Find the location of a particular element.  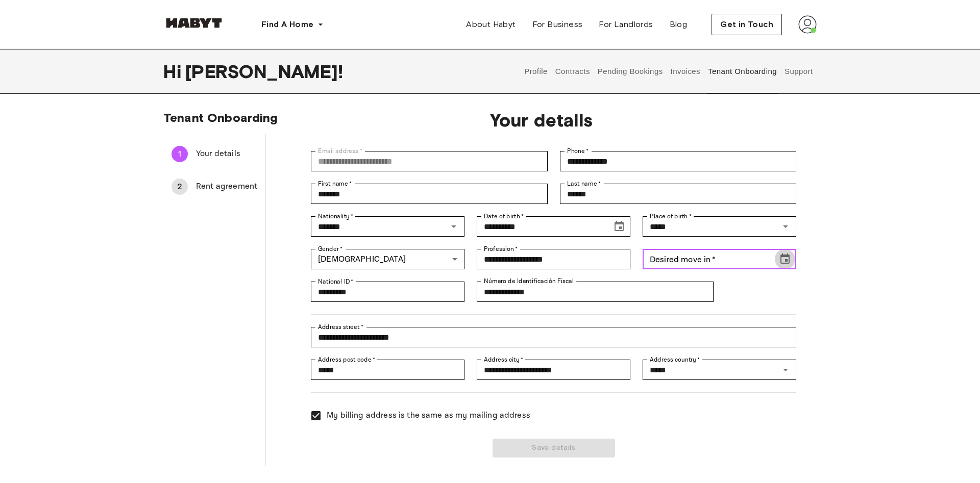

label: Address street is located at coordinates (341, 327).